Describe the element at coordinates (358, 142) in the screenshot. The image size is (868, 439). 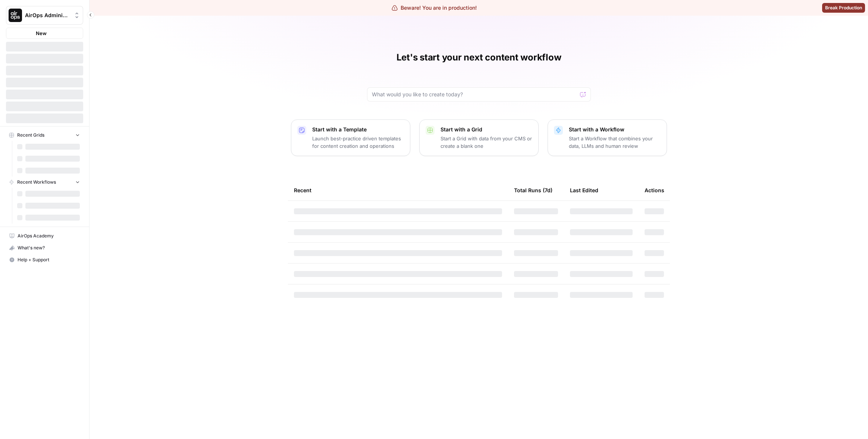
I see `p: Launch best-practice driven templates for content creation and operations` at that location.